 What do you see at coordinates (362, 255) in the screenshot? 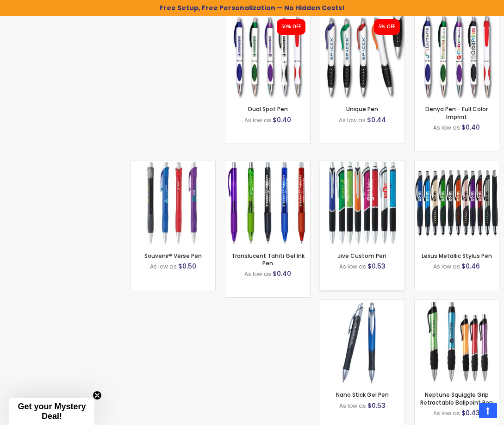
I see `a: Jive Custom Pen` at bounding box center [362, 255].